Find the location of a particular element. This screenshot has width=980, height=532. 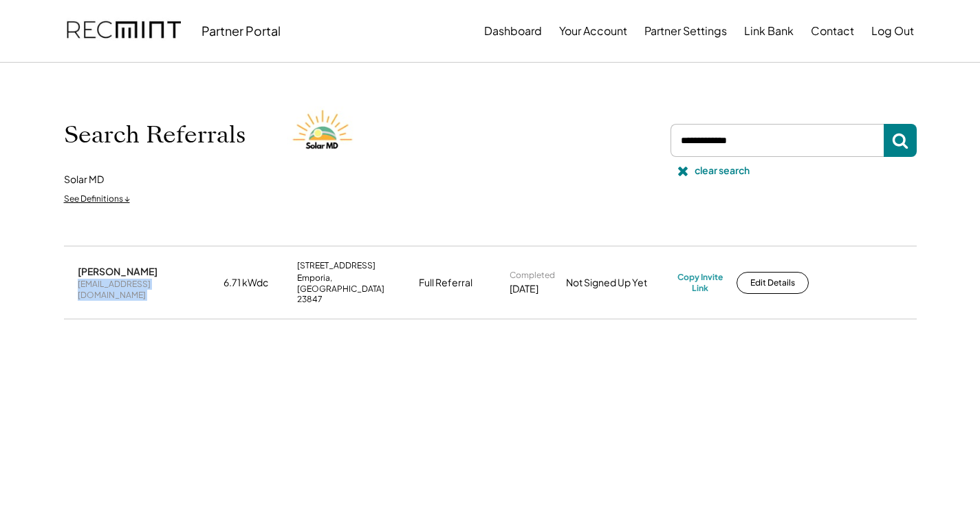

button: Dashboard is located at coordinates (513, 31).